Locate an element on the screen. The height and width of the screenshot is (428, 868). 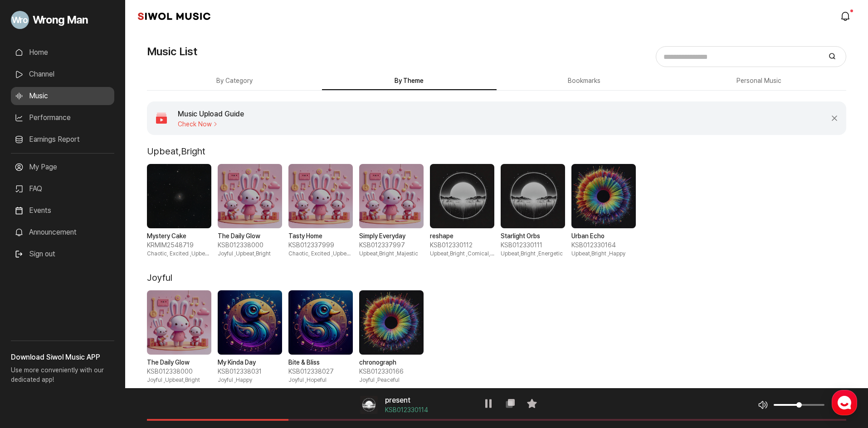
a: Messages is located at coordinates (88, 299).